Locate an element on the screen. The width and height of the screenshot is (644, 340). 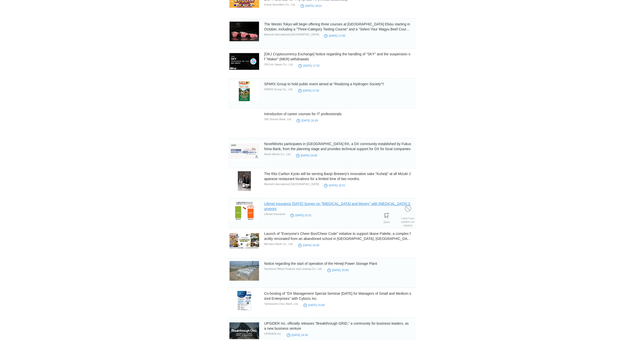
img: 86730-13-8df54f5bdad3ebc8e5d9afee10afa2a5-1200x630.png is located at coordinates (244, 151).